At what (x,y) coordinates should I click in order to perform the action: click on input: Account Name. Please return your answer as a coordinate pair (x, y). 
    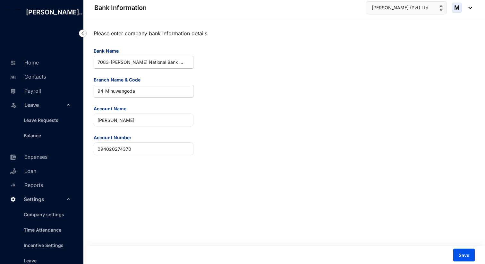
    Looking at the image, I should click on (144, 120).